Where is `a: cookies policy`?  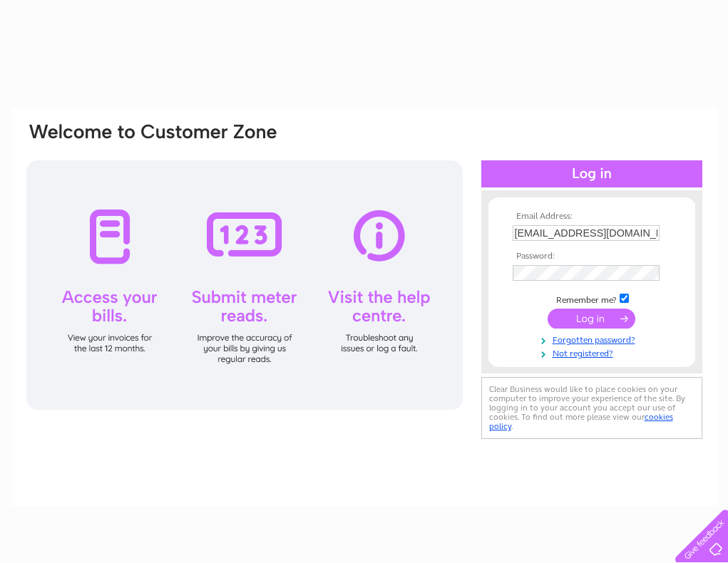 a: cookies policy is located at coordinates (581, 421).